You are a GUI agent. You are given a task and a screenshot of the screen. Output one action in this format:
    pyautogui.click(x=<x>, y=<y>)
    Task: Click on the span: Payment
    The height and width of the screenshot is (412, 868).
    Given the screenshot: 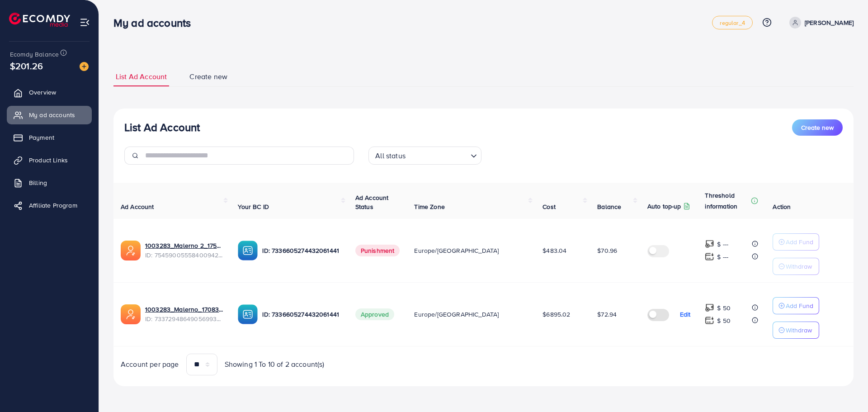 What is the action you would take?
    pyautogui.click(x=41, y=138)
    